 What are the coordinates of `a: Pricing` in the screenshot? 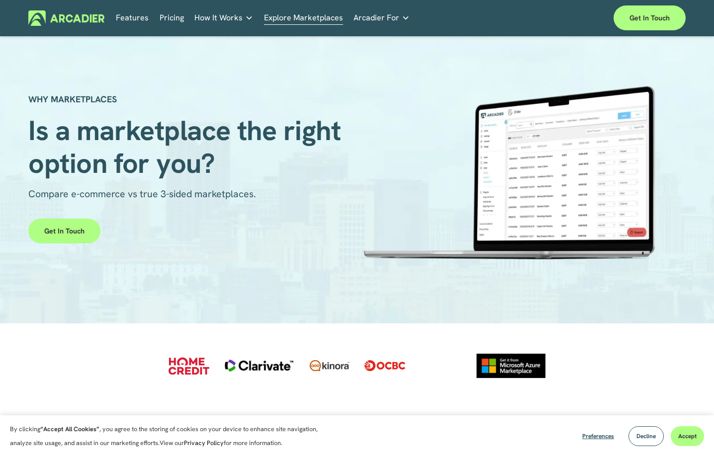 It's located at (172, 18).